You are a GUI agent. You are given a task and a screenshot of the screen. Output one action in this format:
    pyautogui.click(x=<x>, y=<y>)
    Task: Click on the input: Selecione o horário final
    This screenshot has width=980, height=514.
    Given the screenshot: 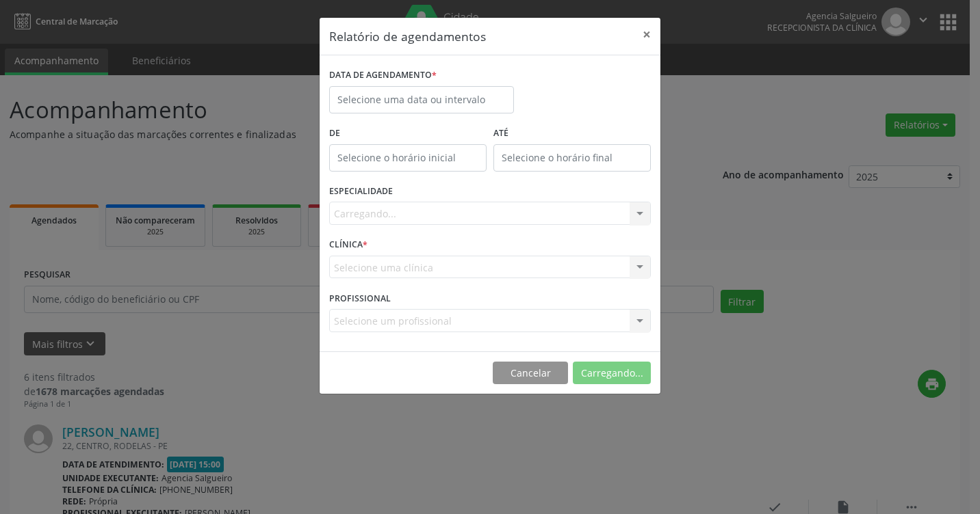 What is the action you would take?
    pyautogui.click(x=572, y=158)
    